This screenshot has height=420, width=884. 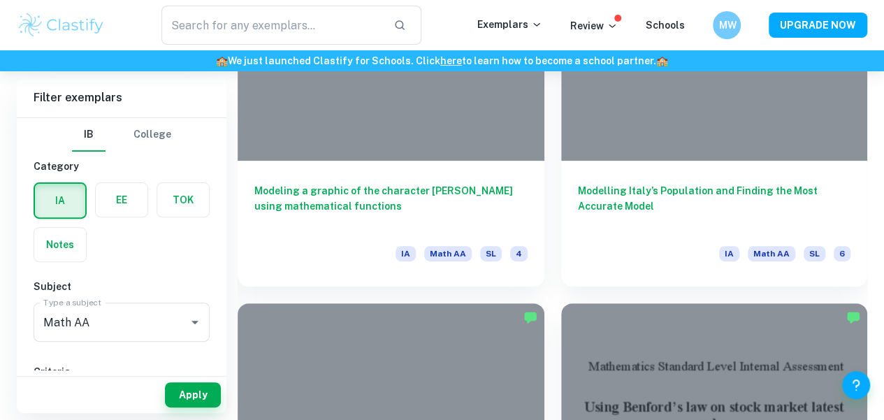 I want to click on button: Open, so click(x=195, y=322).